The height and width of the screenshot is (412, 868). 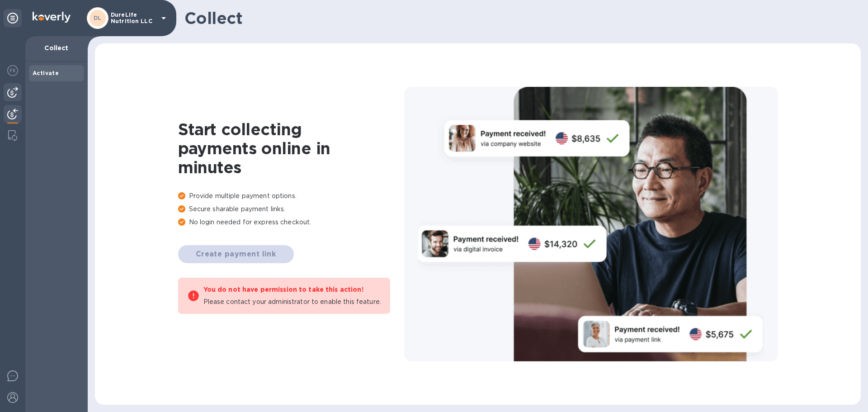 I want to click on div: Chat Widget, so click(x=767, y=230).